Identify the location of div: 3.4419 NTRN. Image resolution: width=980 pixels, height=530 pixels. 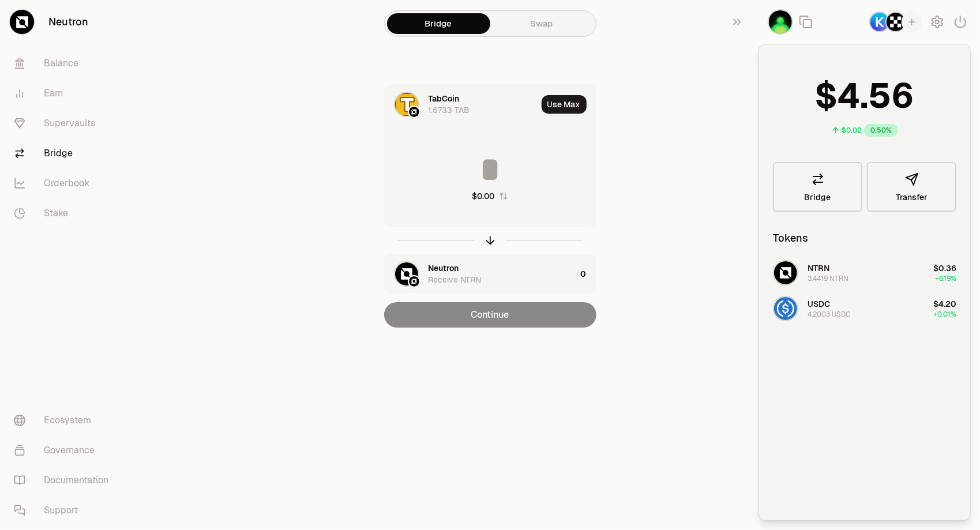
(828, 278).